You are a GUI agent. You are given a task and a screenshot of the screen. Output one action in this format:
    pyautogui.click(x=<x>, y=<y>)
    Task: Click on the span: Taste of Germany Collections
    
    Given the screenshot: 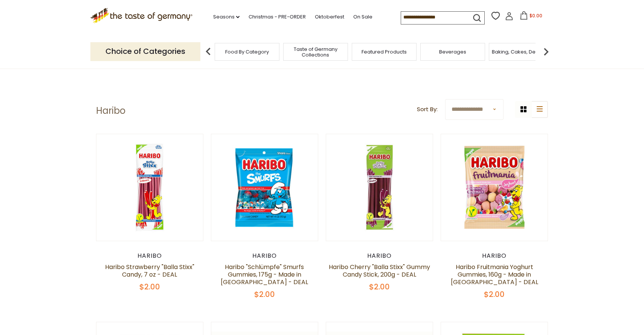 What is the action you would take?
    pyautogui.click(x=316, y=52)
    